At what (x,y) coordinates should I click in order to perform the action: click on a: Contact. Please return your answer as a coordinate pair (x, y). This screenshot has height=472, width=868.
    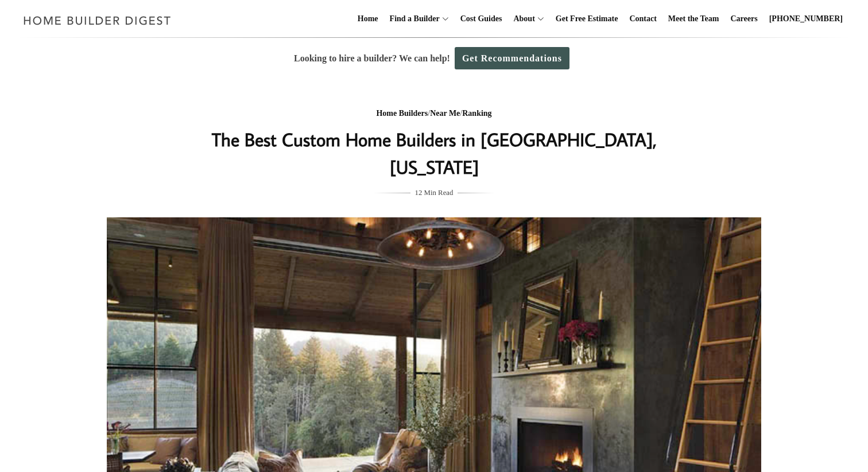
    Looking at the image, I should click on (642, 19).